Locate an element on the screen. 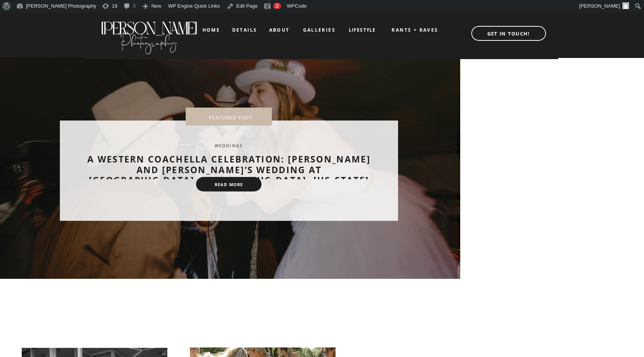 The width and height of the screenshot is (644, 357). a: LIFESTYLE is located at coordinates (363, 30).